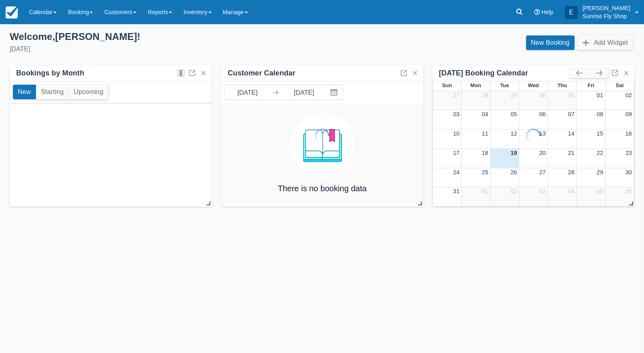 Image resolution: width=644 pixels, height=353 pixels. What do you see at coordinates (629, 114) in the screenshot?
I see `a: 09` at bounding box center [629, 114].